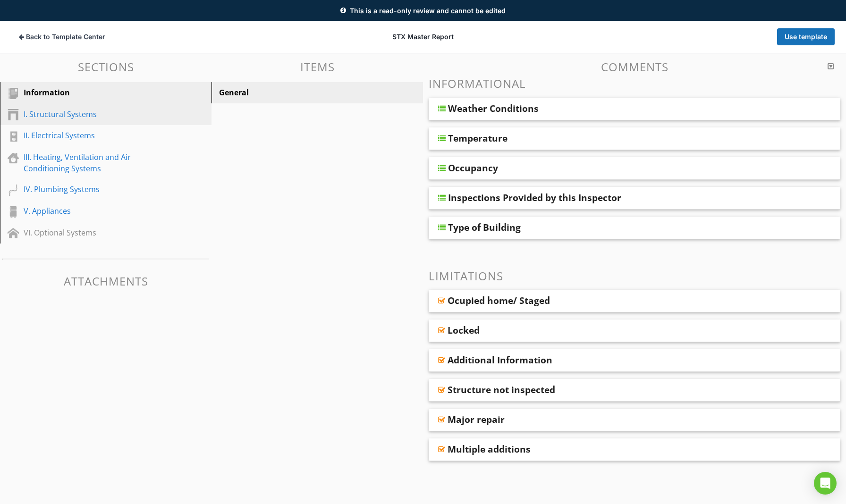 This screenshot has width=846, height=504. I want to click on div: Occupancy, so click(474, 168).